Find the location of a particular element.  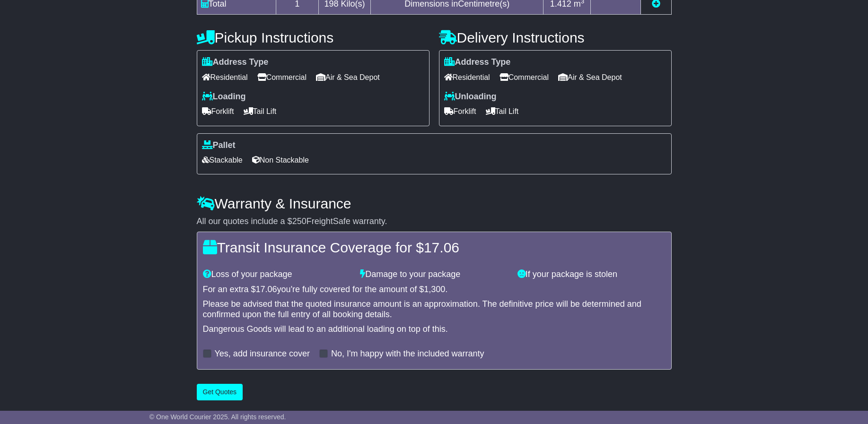

h4: Warranty & Insurance is located at coordinates (434, 204).